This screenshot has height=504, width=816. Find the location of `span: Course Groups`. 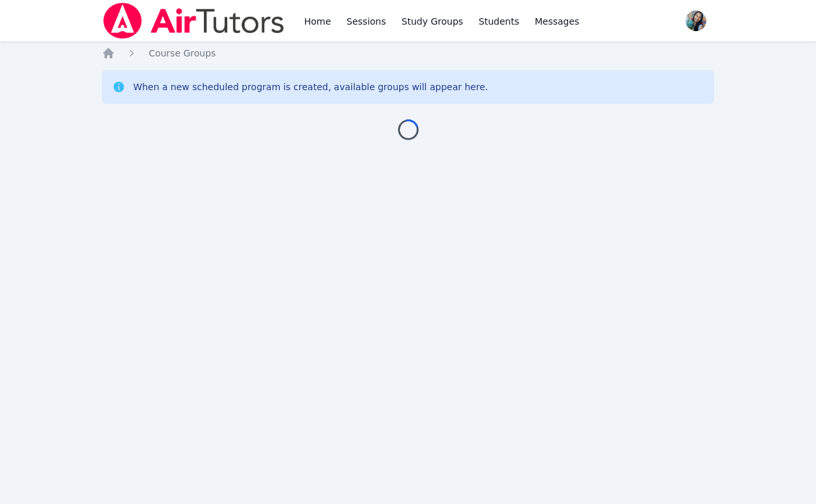

span: Course Groups is located at coordinates (182, 53).